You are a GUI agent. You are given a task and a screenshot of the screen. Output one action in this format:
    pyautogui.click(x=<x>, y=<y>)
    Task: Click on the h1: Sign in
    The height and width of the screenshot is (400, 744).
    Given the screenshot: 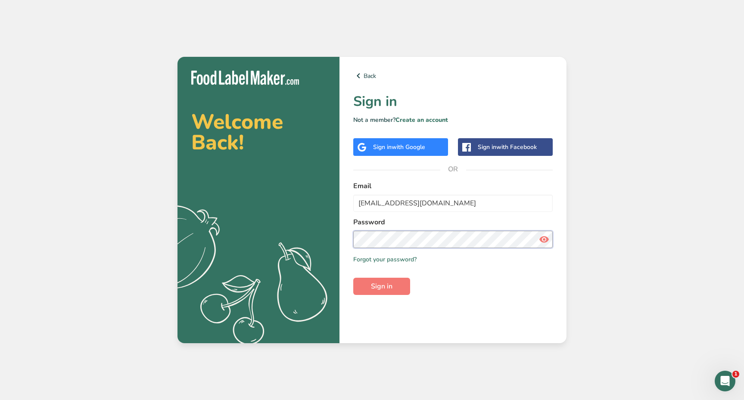 What is the action you would take?
    pyautogui.click(x=453, y=102)
    